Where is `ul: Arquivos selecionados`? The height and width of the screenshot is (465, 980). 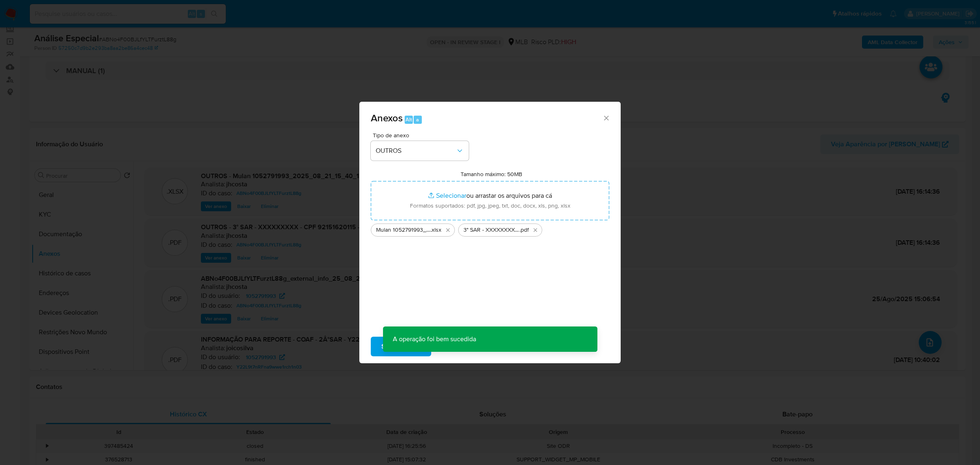 ul: Arquivos selecionados is located at coordinates (490, 228).